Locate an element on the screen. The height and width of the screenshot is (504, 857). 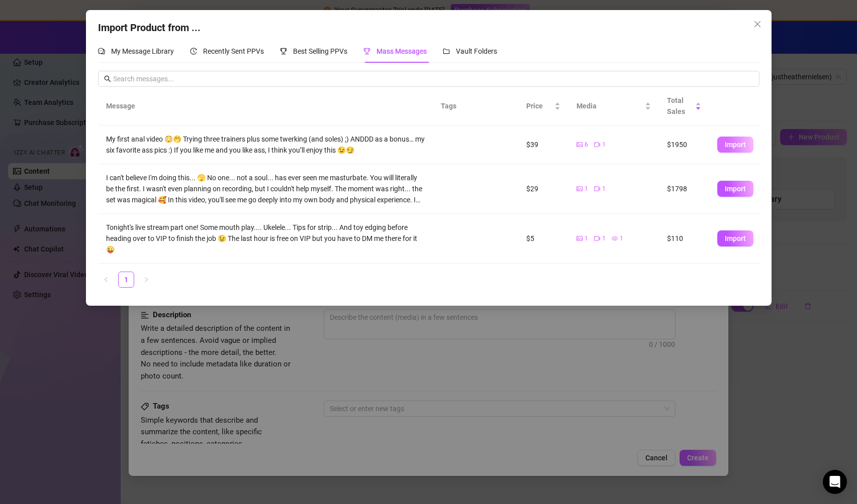
div: I can't believe I'm doing this... 🫣 No one... not a soul... has ever seen me masturbate. You will... is located at coordinates (265, 189).